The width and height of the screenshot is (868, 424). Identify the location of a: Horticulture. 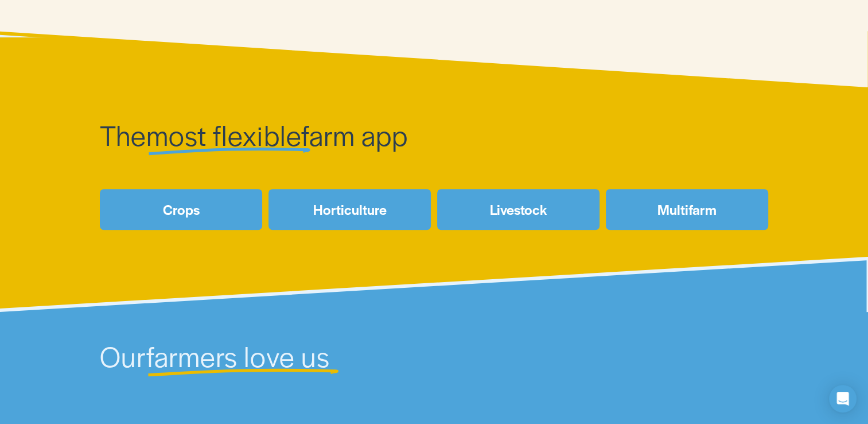
(349, 209).